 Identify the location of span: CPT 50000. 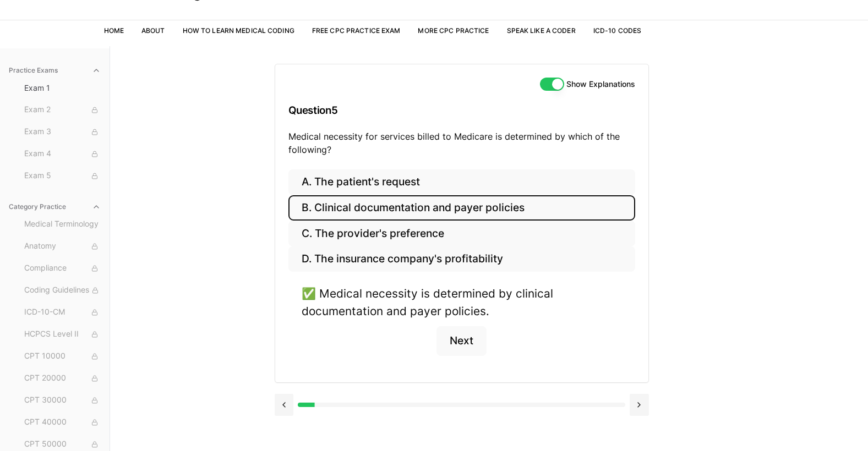
(63, 444).